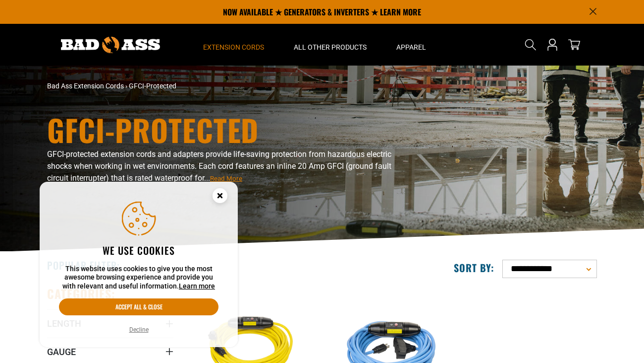  Describe the element at coordinates (412, 45) in the screenshot. I see `summary: Apparel` at that location.